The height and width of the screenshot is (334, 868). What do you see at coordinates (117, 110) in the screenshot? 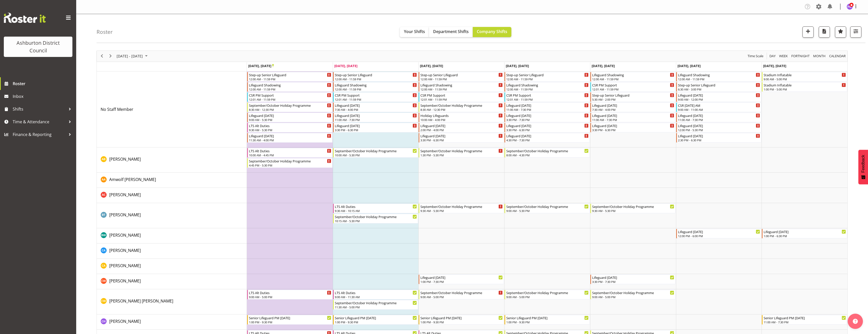
I see `a: No Staff Member` at bounding box center [117, 110].